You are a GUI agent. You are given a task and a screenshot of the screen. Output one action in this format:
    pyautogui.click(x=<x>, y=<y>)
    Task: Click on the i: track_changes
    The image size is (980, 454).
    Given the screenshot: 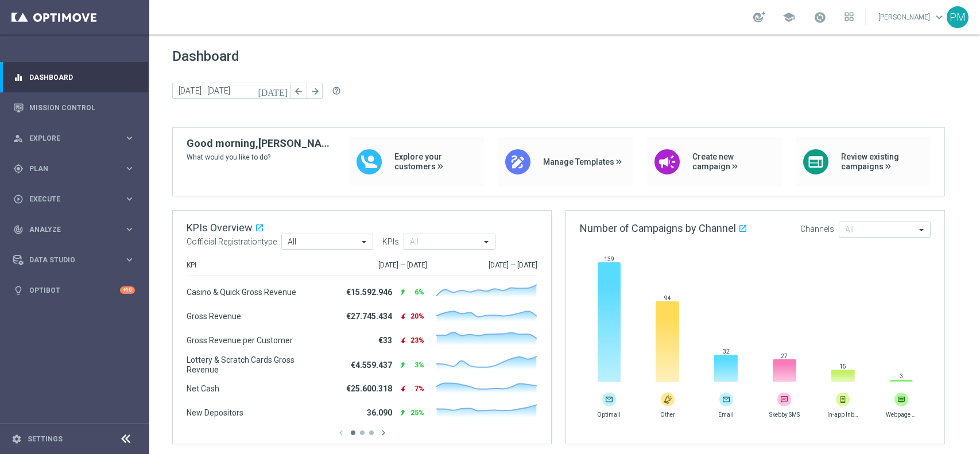 What is the action you would take?
    pyautogui.click(x=19, y=229)
    